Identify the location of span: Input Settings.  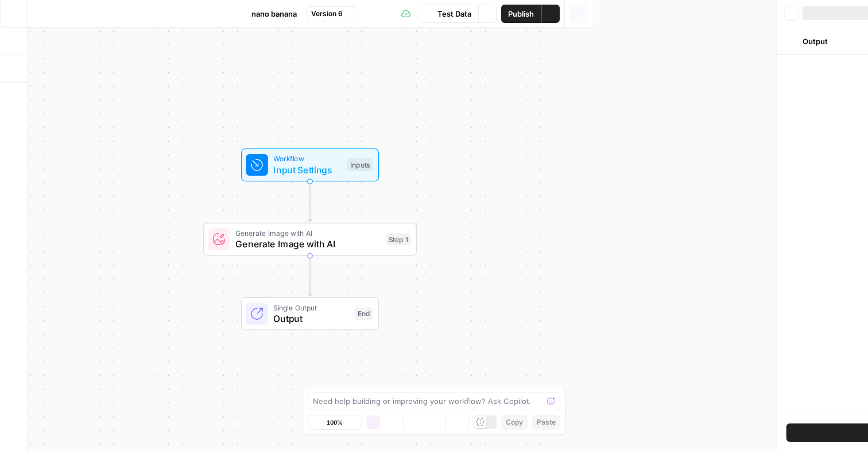
(307, 169).